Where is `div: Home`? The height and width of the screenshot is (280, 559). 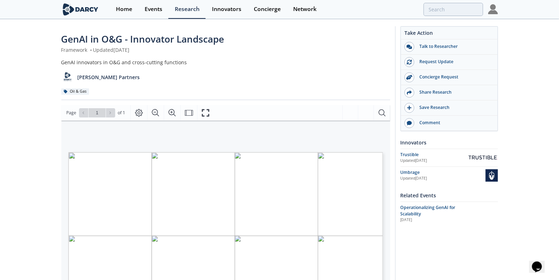
div: Home is located at coordinates (124, 9).